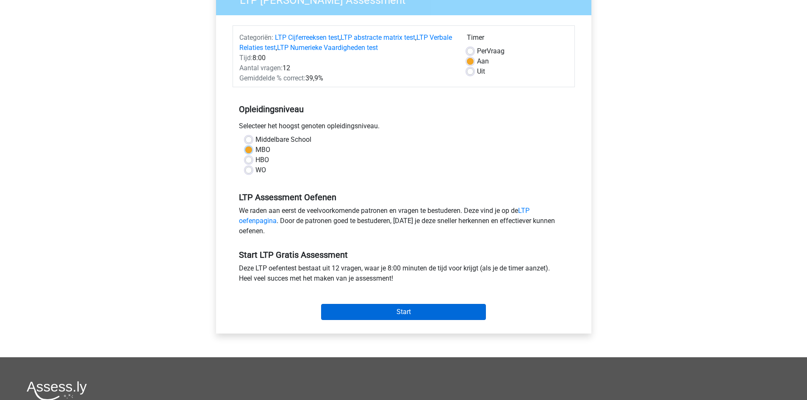 The width and height of the screenshot is (807, 400). What do you see at coordinates (261, 170) in the screenshot?
I see `label: WO` at bounding box center [261, 170].